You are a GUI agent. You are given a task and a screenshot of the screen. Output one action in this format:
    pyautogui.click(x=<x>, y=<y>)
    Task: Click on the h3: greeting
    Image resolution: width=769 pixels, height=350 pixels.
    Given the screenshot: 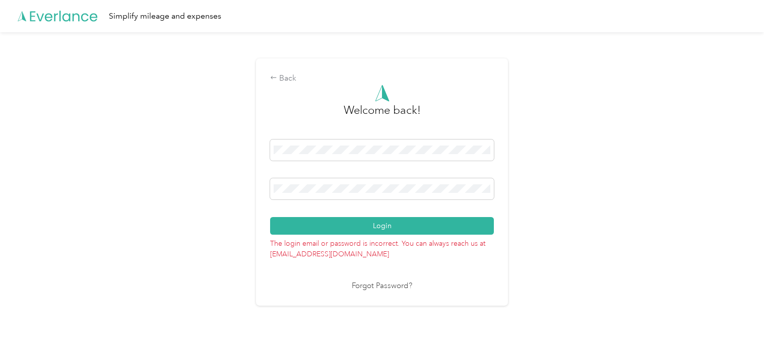 What is the action you would take?
    pyautogui.click(x=382, y=115)
    